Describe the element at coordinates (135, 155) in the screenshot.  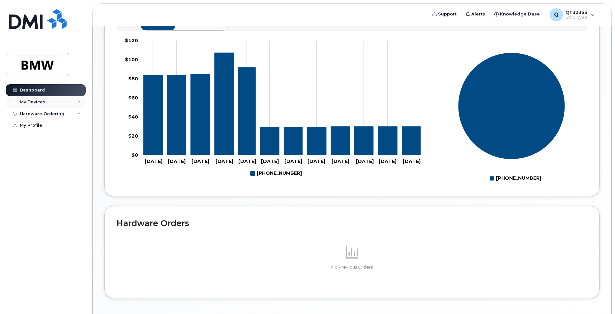
I see `tspan: $0` at that location.